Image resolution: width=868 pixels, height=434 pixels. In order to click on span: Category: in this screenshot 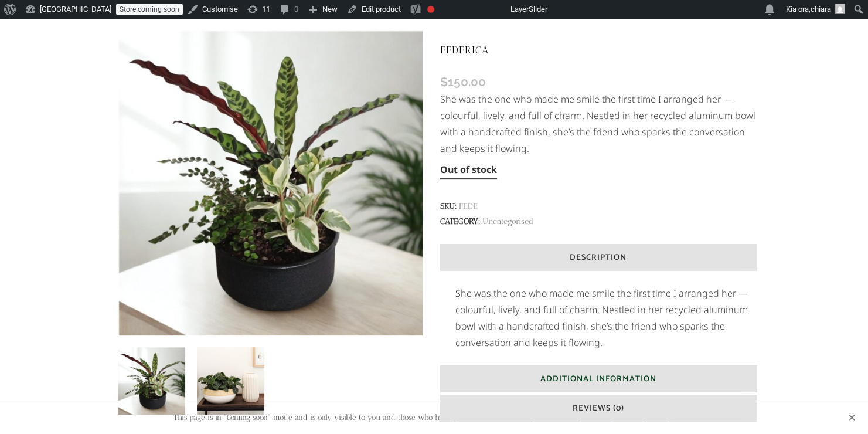, I will do `click(598, 222)`.